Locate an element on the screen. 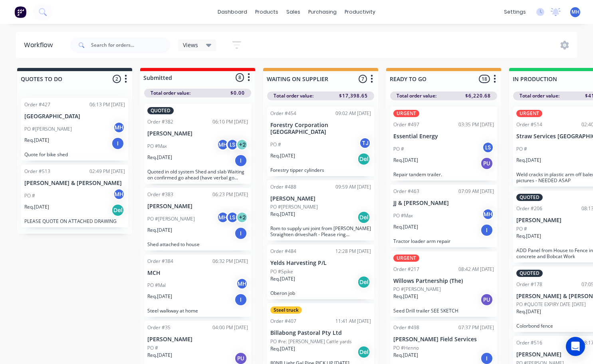 The width and height of the screenshot is (593, 364). p: Tractor loader arm repair is located at coordinates (444, 241).